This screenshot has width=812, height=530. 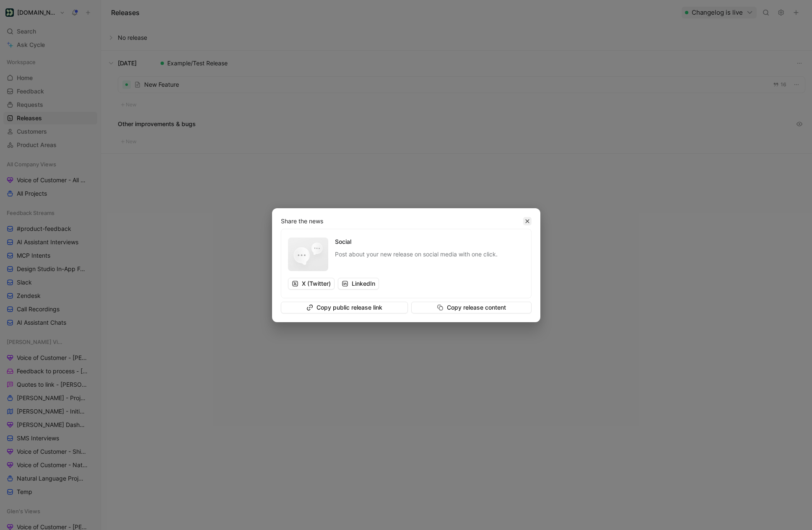 What do you see at coordinates (302, 221) in the screenshot?
I see `h2: Share the news` at bounding box center [302, 221].